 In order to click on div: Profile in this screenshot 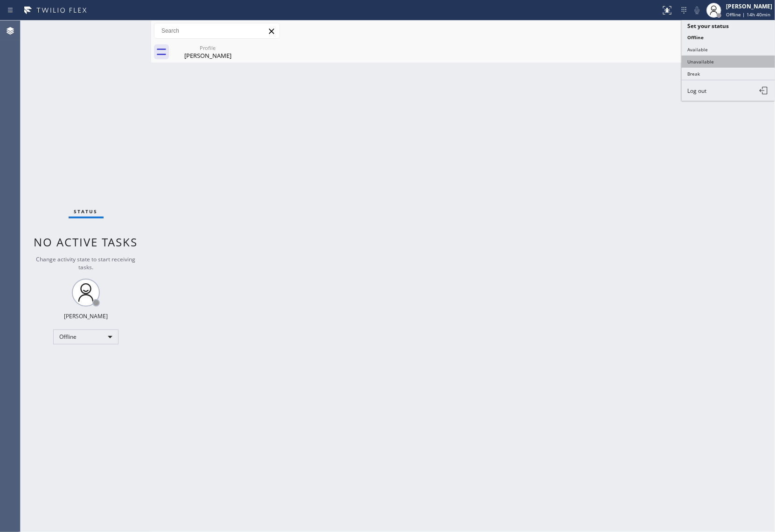, I will do `click(208, 48)`.